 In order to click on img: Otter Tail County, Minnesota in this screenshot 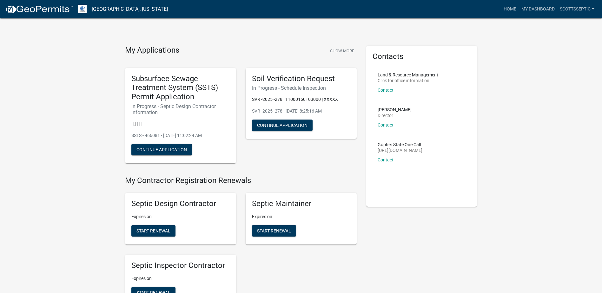, I will do `click(82, 9)`.